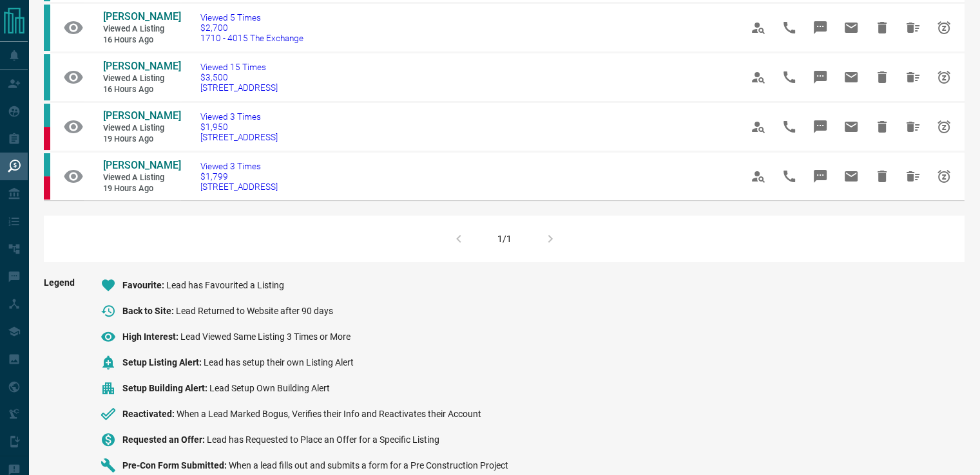 This screenshot has height=475, width=980. I want to click on span: Lead has Favourited a Listing, so click(225, 285).